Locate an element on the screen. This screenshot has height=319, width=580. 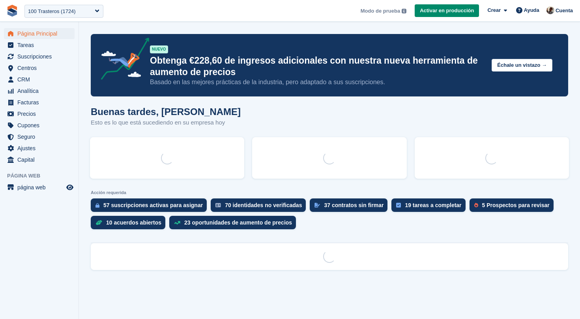
img: verify_identity-adf6edd0f0f0b5bbfe63781bf79b02c33cf7c696d77639b501bdc392416b5a36.svg is located at coordinates (218, 205).